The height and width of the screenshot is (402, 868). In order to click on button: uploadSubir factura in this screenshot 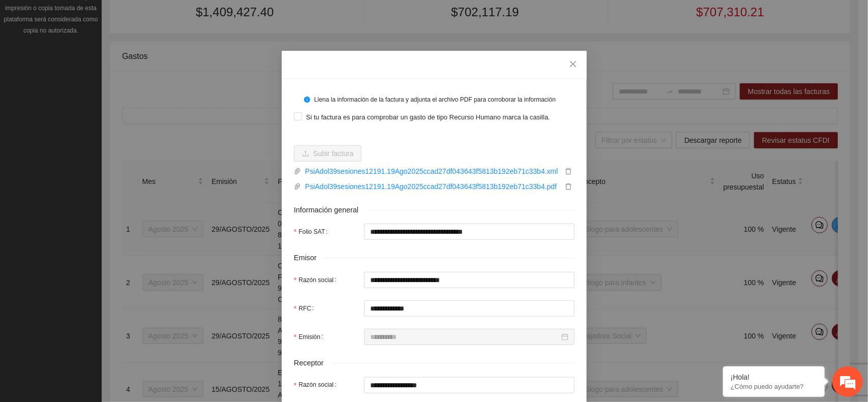, I will do `click(327, 154)`.